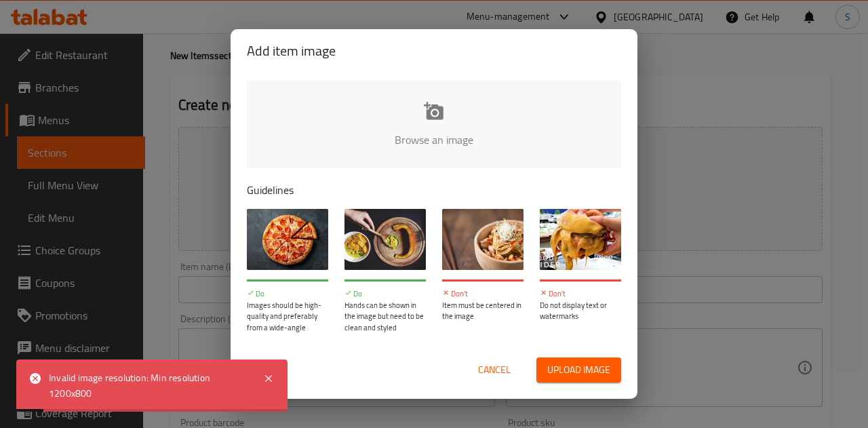 The width and height of the screenshot is (868, 428). I want to click on p: Hands can be shown in the image but need to be clean and styled, so click(385, 316).